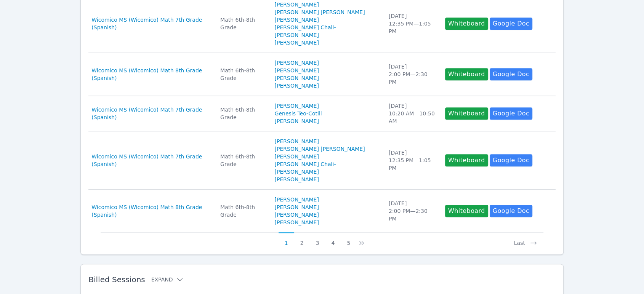  I want to click on a: Genesis Teo-Cotill, so click(298, 113).